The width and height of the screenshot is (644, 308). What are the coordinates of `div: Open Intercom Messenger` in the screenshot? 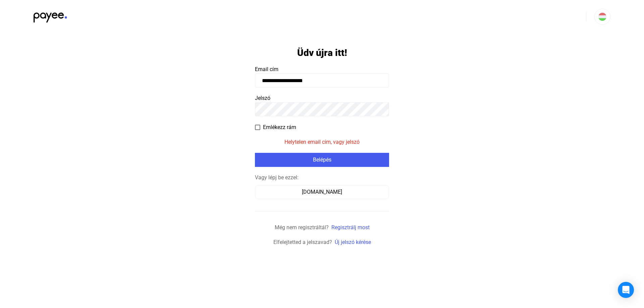 It's located at (626, 290).